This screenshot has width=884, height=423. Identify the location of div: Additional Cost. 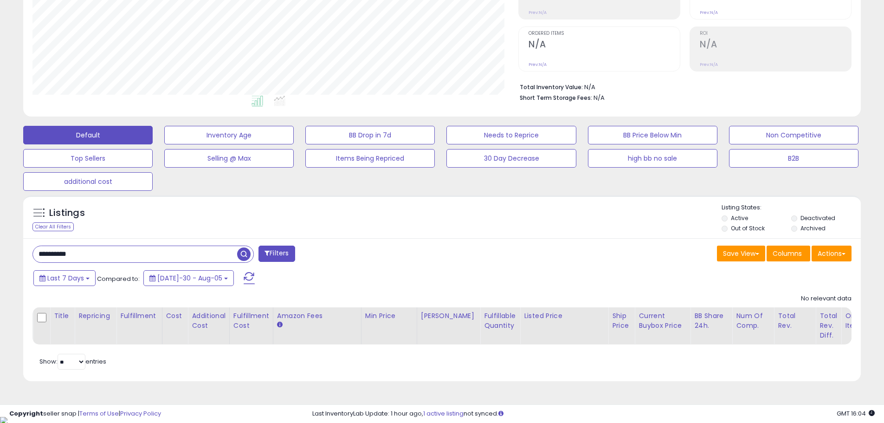
(208, 321).